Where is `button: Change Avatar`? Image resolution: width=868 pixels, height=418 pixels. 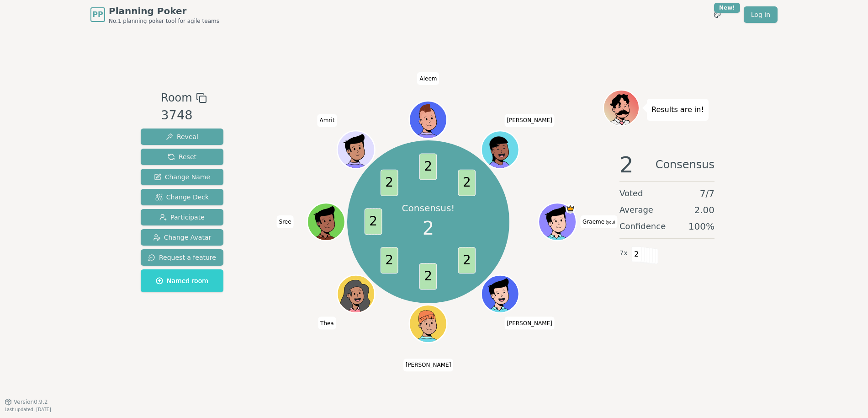
button: Change Avatar is located at coordinates (182, 237).